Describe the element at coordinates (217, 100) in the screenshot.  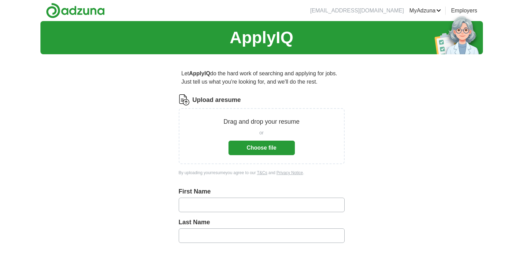
I see `label: Upload a resume` at that location.